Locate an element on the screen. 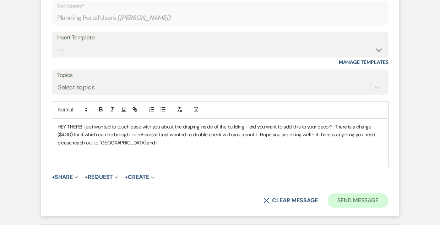 The width and height of the screenshot is (440, 225). div: Select topics is located at coordinates (76, 87).